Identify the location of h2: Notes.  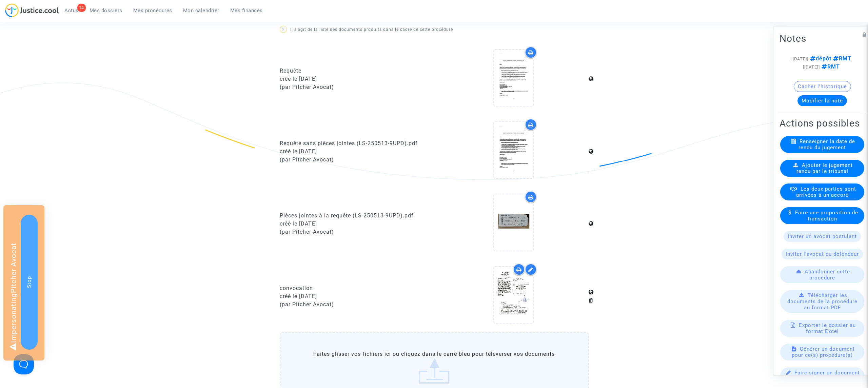
(822, 39).